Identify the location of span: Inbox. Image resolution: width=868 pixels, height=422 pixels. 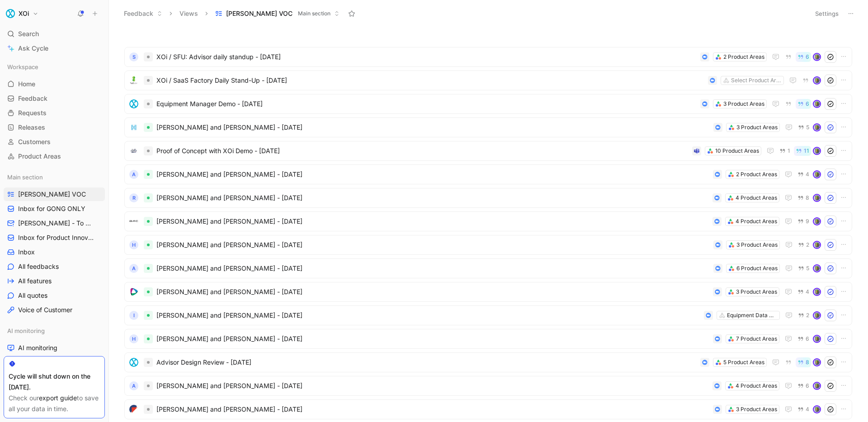
(26, 252).